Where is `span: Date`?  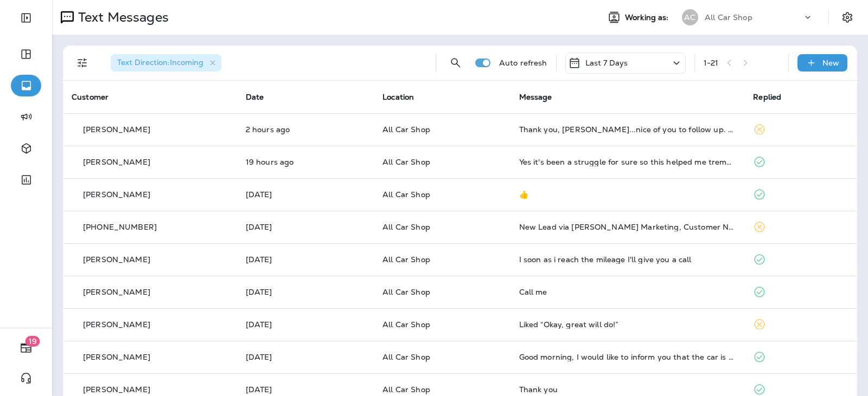
span: Date is located at coordinates (255, 97).